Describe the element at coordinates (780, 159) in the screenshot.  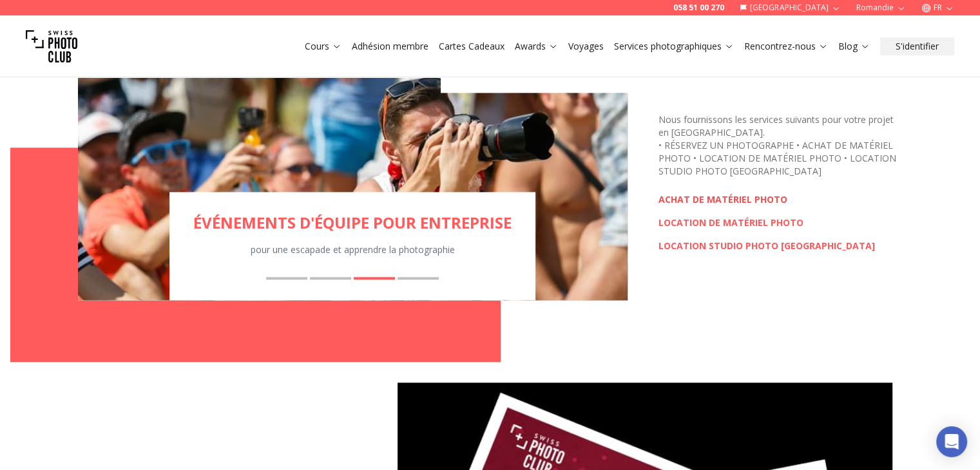
I see `p: • RÉSERVEZ UN PHOTOGRAPHE • ACHAT DE MATÉRIEL PHOTO • LOCATION DE MATÉRIEL PHOTO • LOCATION STUDI...` at that location.